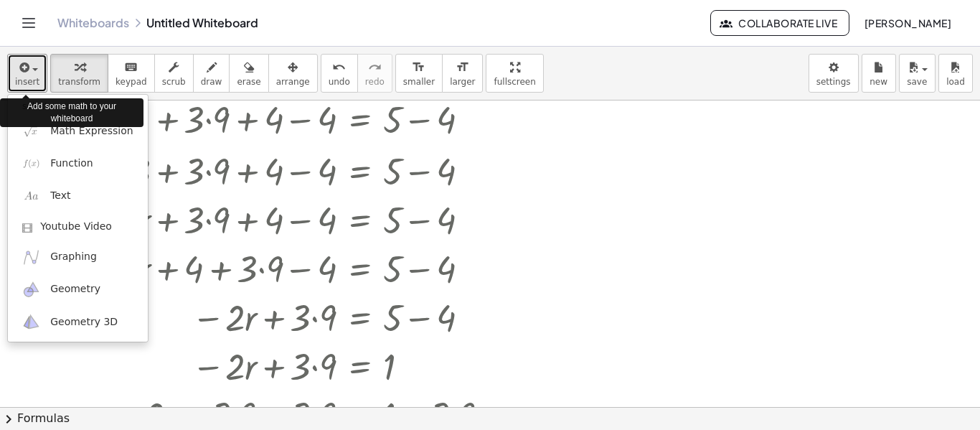 The width and height of the screenshot is (980, 430). Describe the element at coordinates (94, 23) in the screenshot. I see `a: Whiteboards` at that location.